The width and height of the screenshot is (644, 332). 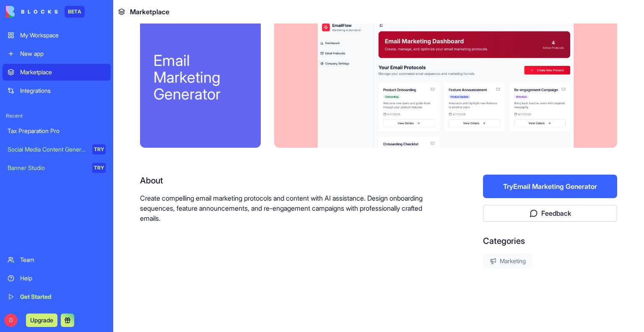 What do you see at coordinates (11, 320) in the screenshot?
I see `span: D` at bounding box center [11, 320].